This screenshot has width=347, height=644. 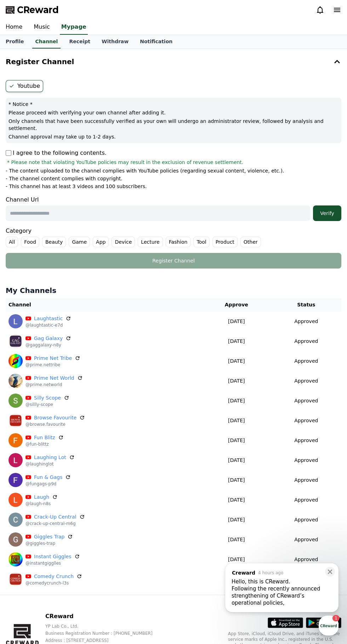 What do you see at coordinates (32, 10) in the screenshot?
I see `a: CReward` at bounding box center [32, 10].